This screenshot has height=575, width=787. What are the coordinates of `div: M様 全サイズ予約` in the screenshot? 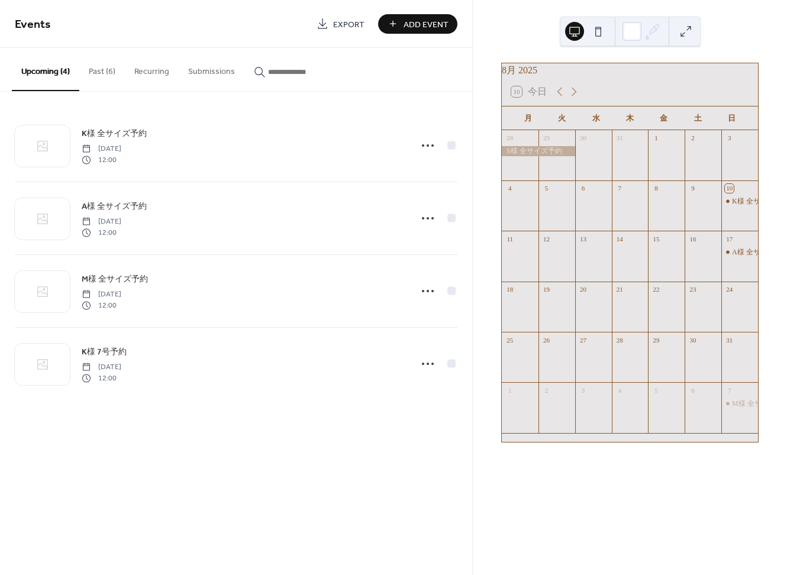 It's located at (740, 404).